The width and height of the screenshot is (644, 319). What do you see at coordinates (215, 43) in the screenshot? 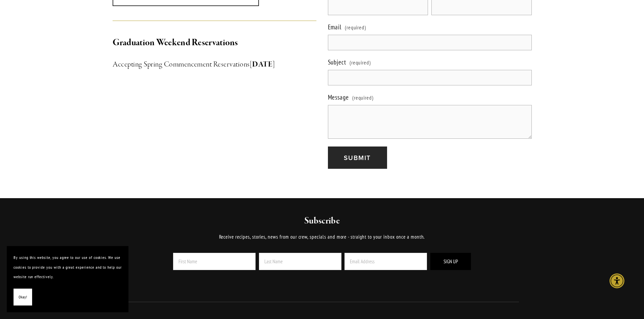
I see `h2: Graduation Weekend Reservations` at bounding box center [215, 43].